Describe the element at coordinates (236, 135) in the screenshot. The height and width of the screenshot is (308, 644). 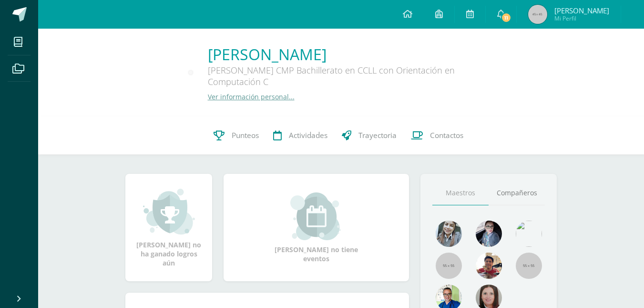
I see `a: Punteos` at that location.